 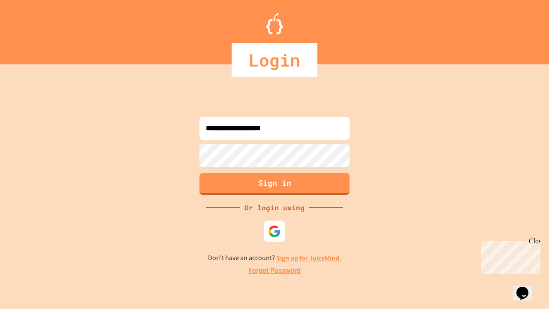 I want to click on a: Sign up for JuiceMind., so click(x=309, y=258).